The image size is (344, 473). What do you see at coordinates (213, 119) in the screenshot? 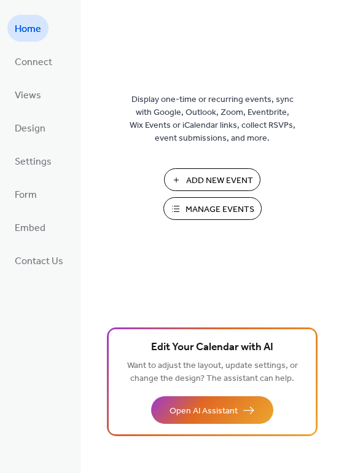
I see `span: Display one-time or recurring events, sync with Google, Outlook, Zoom, Eventbrite, Wix Events or ...` at bounding box center [213, 119].